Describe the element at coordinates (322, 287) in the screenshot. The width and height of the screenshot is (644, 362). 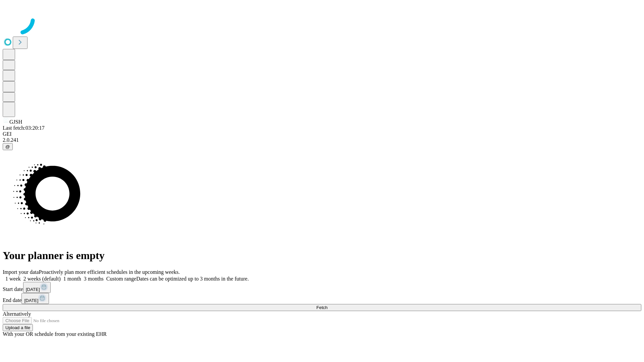
I see `div: Start date` at that location.